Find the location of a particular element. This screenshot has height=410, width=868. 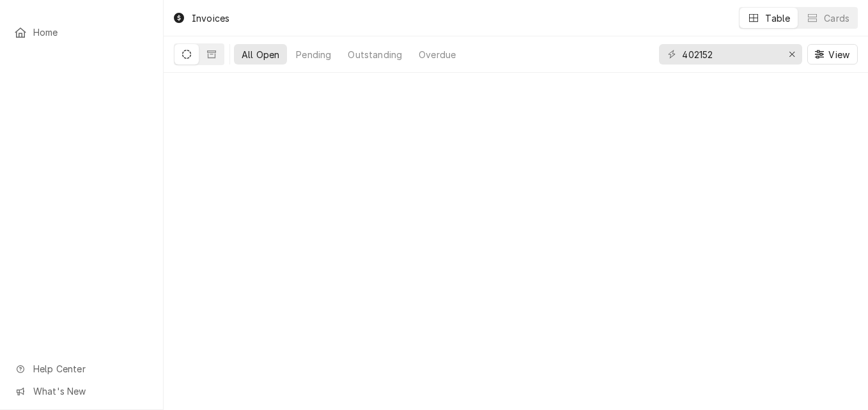

div: Table is located at coordinates (777, 17).